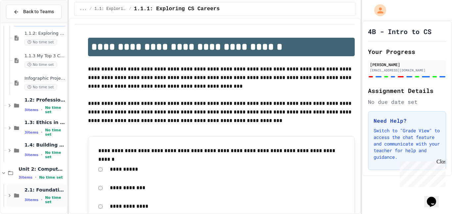 This screenshot has width=452, height=214. I want to click on span: Back to Teams, so click(38, 12).